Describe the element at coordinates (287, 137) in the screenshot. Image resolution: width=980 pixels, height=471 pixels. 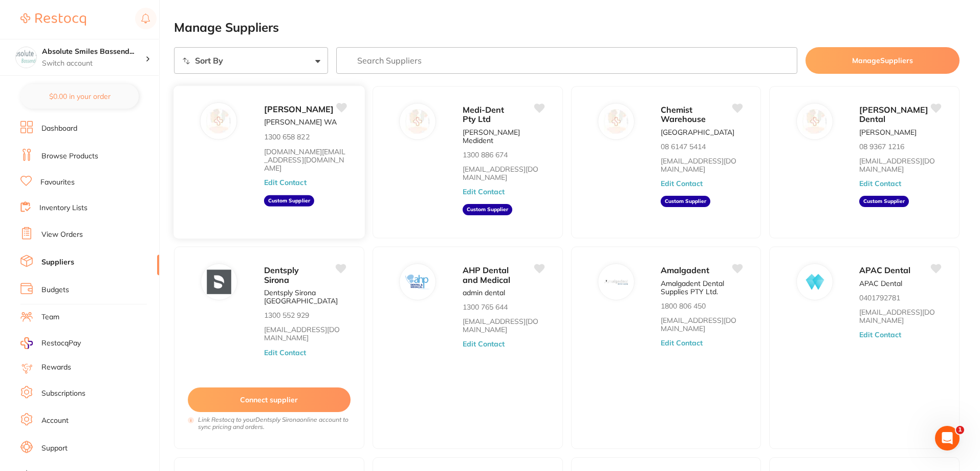
I see `p: 1300 658 822` at that location.